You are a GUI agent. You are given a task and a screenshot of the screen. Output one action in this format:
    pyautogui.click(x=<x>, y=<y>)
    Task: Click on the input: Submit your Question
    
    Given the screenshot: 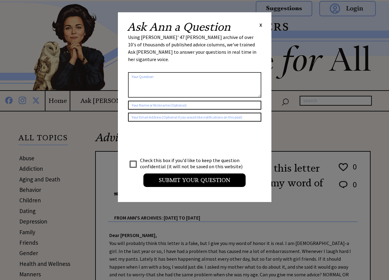 What is the action you would take?
    pyautogui.click(x=194, y=180)
    